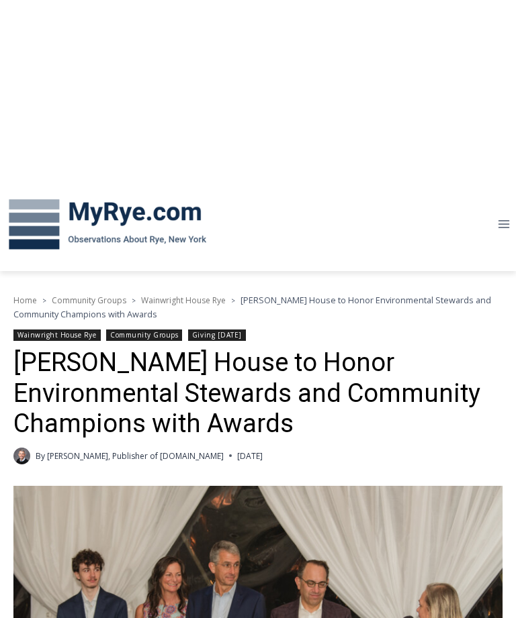  I want to click on nav: Breadcrumbs, so click(258, 307).